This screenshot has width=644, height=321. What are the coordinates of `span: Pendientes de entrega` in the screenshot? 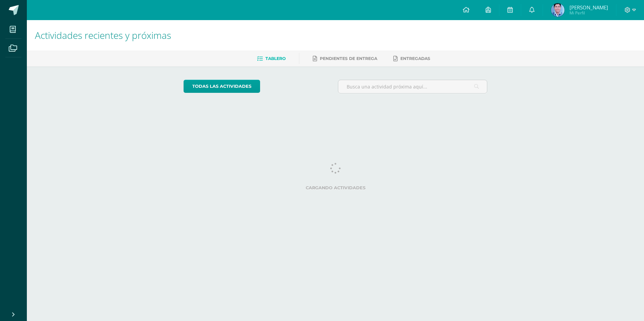 It's located at (349, 58).